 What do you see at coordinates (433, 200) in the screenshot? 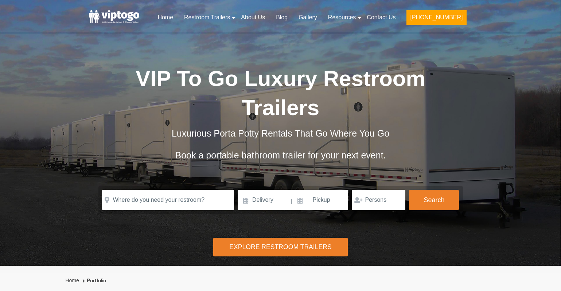
I see `button: Search` at bounding box center [433, 200].